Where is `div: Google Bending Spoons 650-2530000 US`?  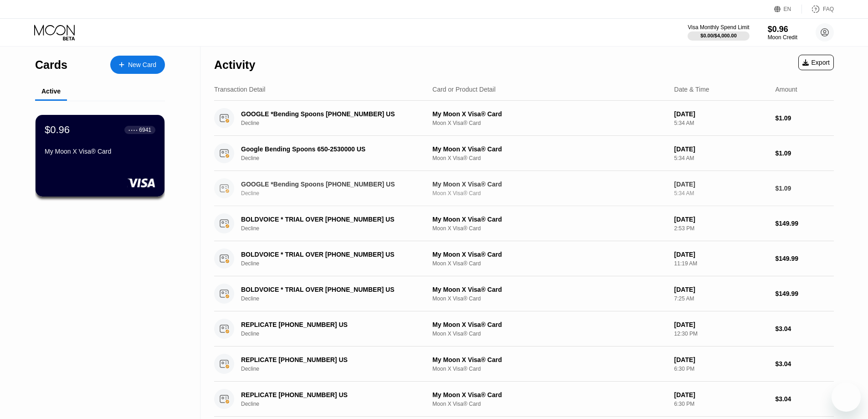
div: Google Bending Spoons 650-2530000 US is located at coordinates (329, 149).